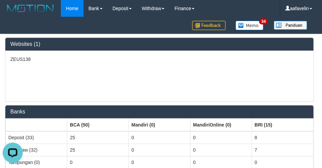  Describe the element at coordinates (159, 111) in the screenshot. I see `h3: Banks` at that location.